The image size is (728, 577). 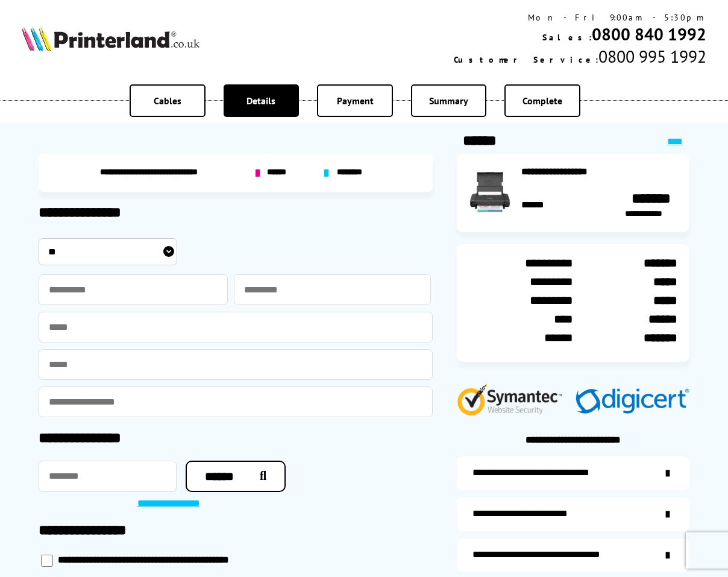 What do you see at coordinates (573, 555) in the screenshot?
I see `a: additional-cables` at bounding box center [573, 555].